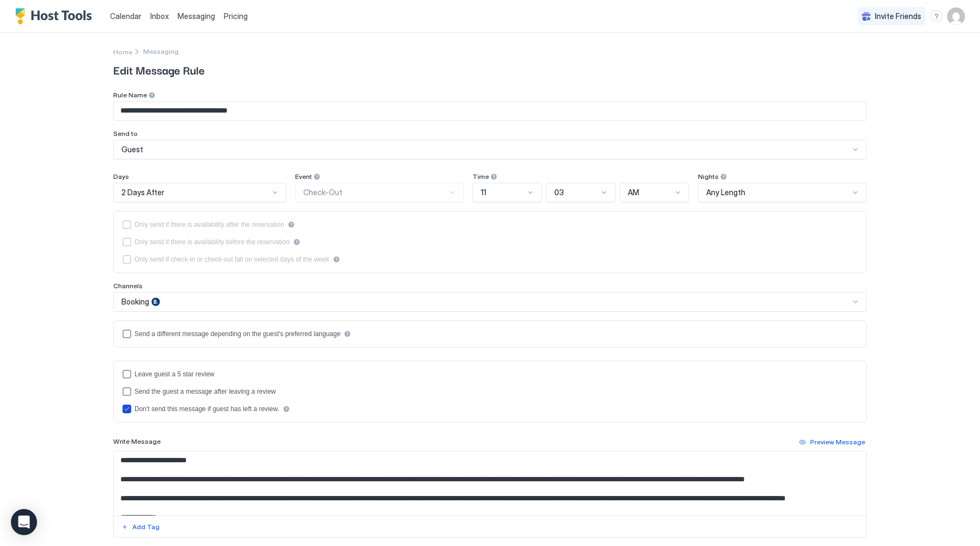  Describe the element at coordinates (490, 334) in the screenshot. I see `div: languagesEnabled` at that location.